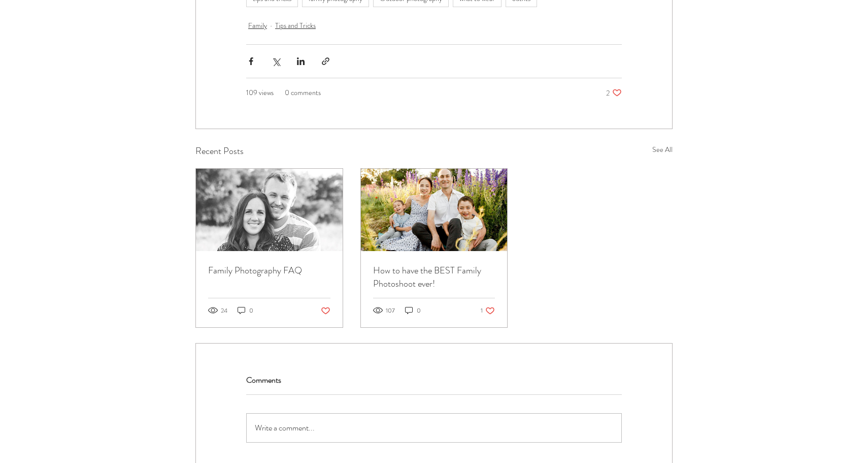  I want to click on span: 1, so click(483, 310).